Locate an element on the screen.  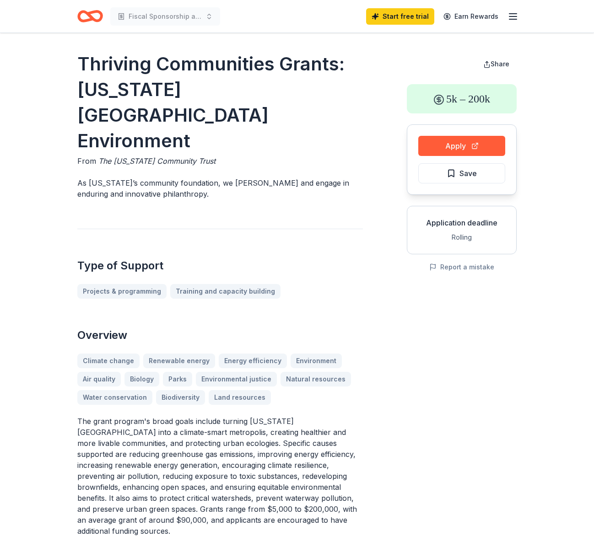
div: From is located at coordinates (220, 161).